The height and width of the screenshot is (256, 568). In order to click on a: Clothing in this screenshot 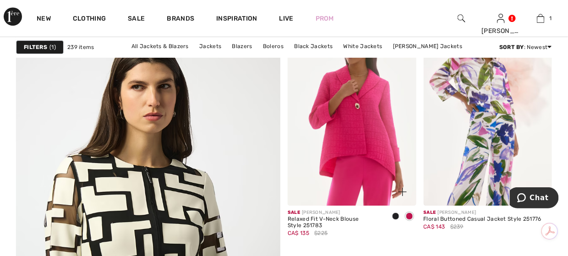, I will do `click(89, 19)`.